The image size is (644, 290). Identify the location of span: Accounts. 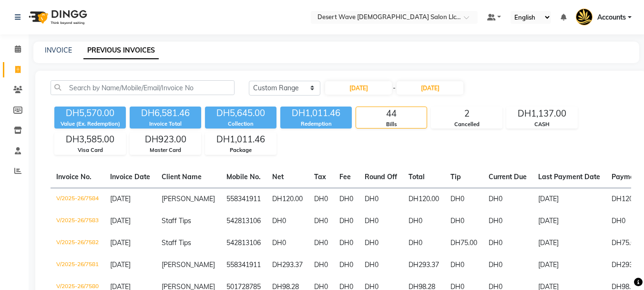
(612, 17).